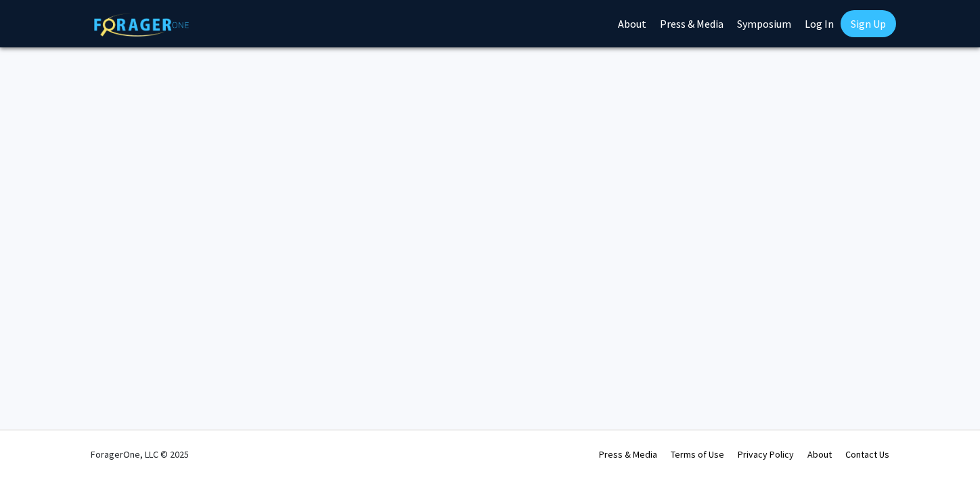 This screenshot has width=980, height=478. Describe the element at coordinates (867, 454) in the screenshot. I see `a: Contact Us` at that location.